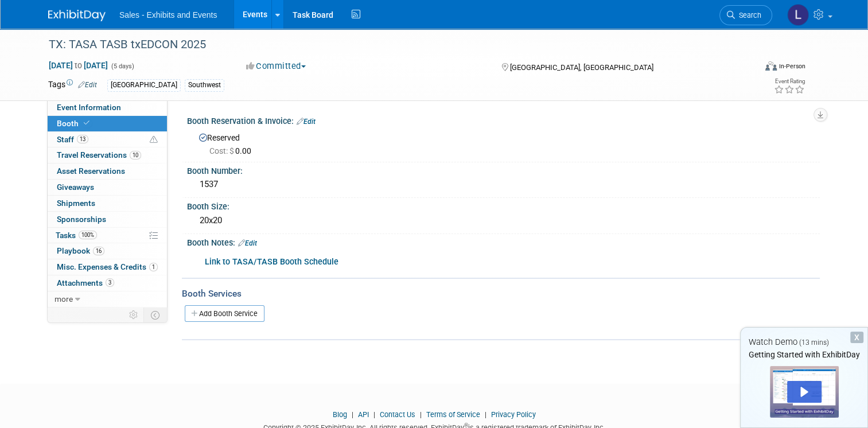 This screenshot has width=868, height=428. I want to click on span: Misc. Expenses & Credits, so click(107, 267).